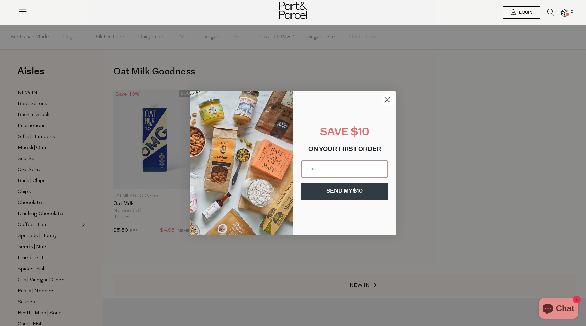 Image resolution: width=586 pixels, height=326 pixels. Describe the element at coordinates (572, 12) in the screenshot. I see `span: 0` at that location.